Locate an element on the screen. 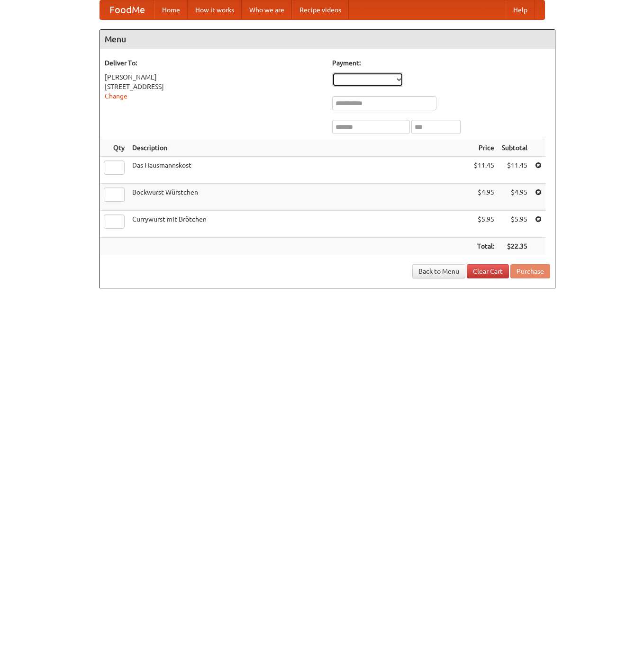  h5: Deliver To: is located at coordinates (213, 63).